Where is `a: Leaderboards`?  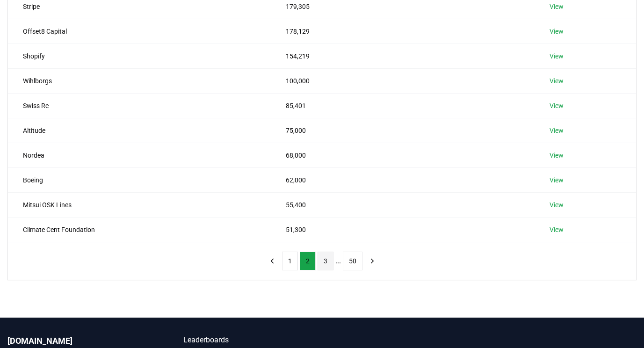 a: Leaderboards is located at coordinates (252, 340).